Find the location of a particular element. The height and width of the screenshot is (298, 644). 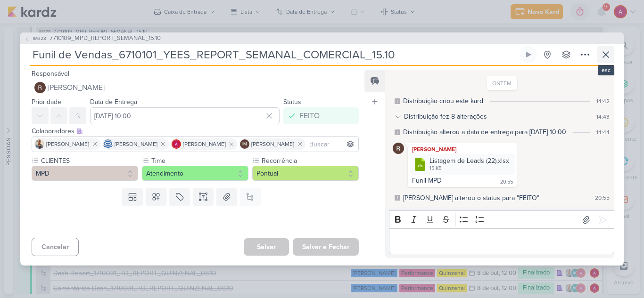

div: Colaboradores is located at coordinates (195, 131).